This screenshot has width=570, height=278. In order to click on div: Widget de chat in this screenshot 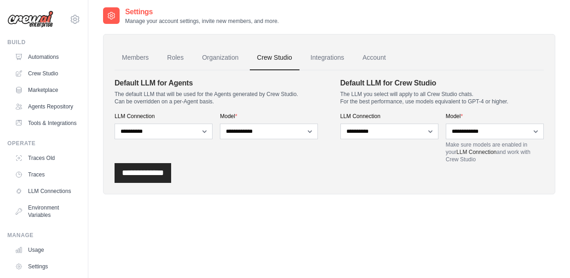, I will do `click(547, 256)`.